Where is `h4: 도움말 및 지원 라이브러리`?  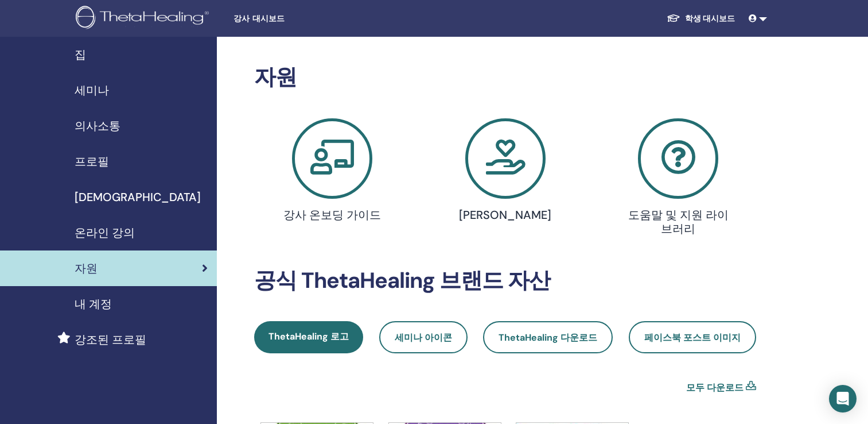
h4: 도움말 및 지원 라이브러리 is located at coordinates (679, 222).